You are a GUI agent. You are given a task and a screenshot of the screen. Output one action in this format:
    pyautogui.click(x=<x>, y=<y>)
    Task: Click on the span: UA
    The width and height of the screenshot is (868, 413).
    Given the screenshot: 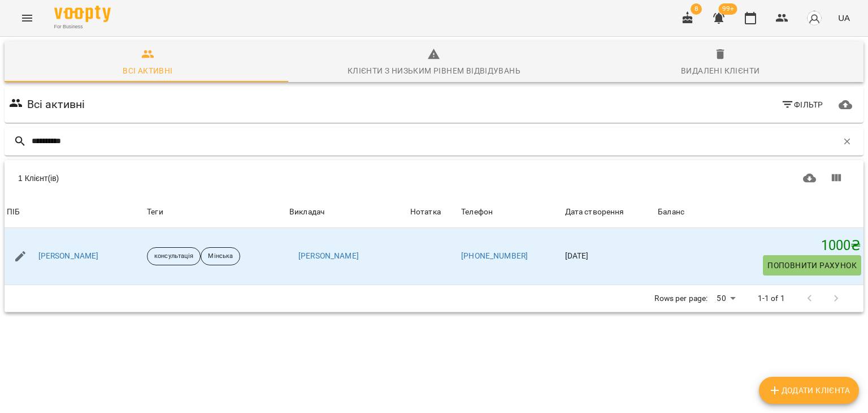 What is the action you would take?
    pyautogui.click(x=844, y=17)
    